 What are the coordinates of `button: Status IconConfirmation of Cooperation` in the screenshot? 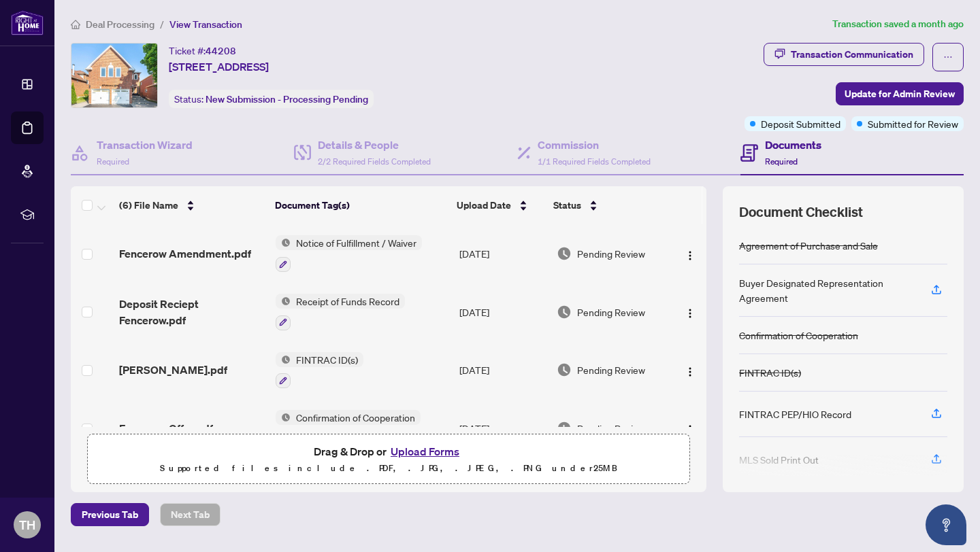 It's located at (347, 428).